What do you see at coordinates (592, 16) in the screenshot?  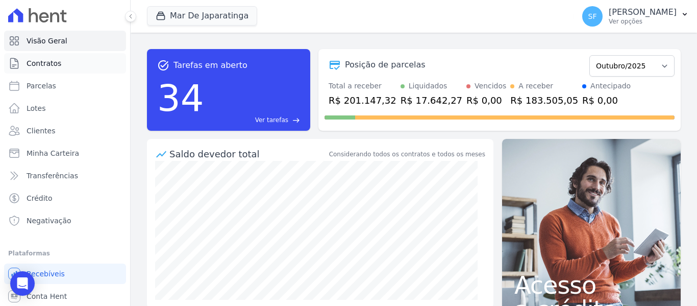 I see `span: SF` at bounding box center [592, 16].